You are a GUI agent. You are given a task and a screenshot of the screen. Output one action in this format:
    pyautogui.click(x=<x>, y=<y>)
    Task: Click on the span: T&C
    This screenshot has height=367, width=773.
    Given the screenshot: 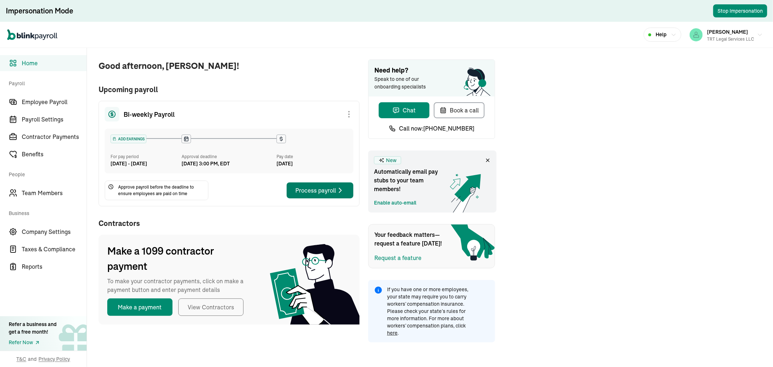 What is the action you would take?
    pyautogui.click(x=21, y=359)
    